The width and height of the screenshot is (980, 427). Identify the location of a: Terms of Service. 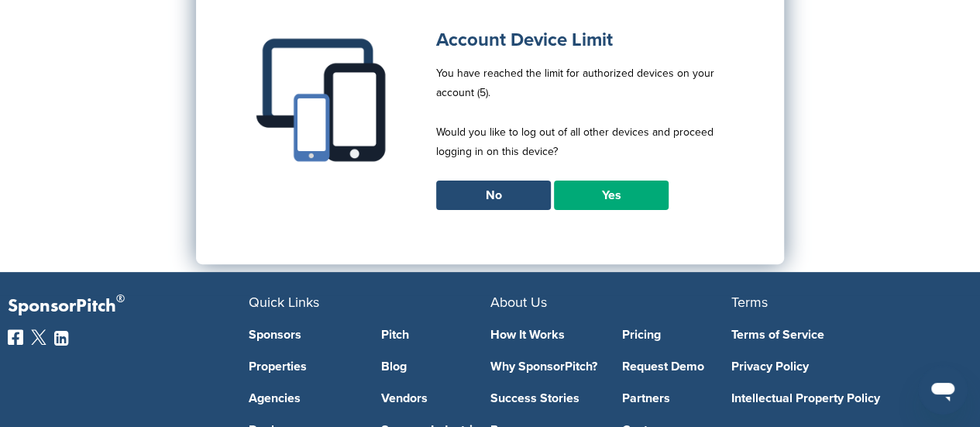
(840, 334).